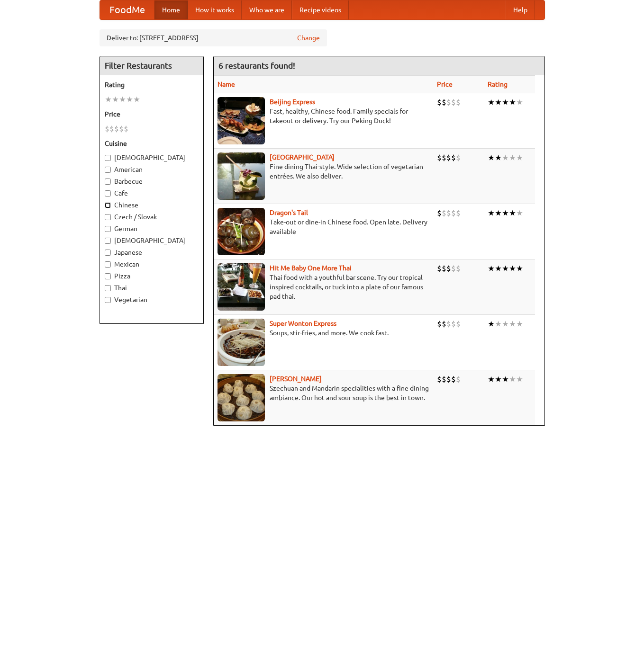 This screenshot has height=670, width=644. What do you see at coordinates (151, 264) in the screenshot?
I see `label: Mexican` at bounding box center [151, 264].